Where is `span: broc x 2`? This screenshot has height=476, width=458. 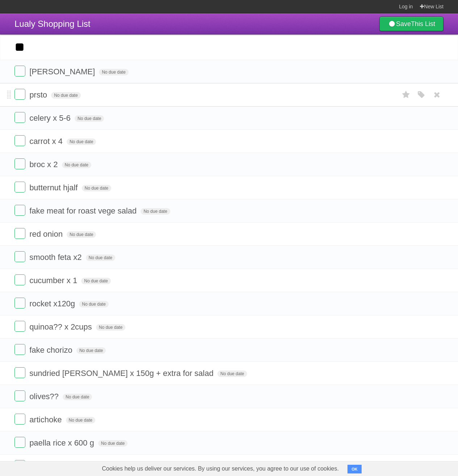 span: broc x 2 is located at coordinates (44, 164).